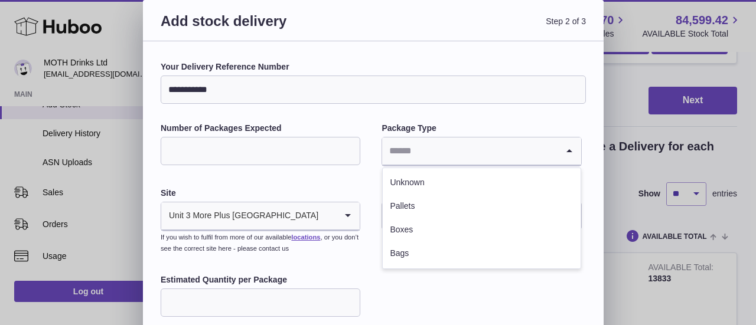  Describe the element at coordinates (259, 243) in the screenshot. I see `small: If you wish to fulfil from more of our available , or you don’t see the correct site here - pleas...` at that location.